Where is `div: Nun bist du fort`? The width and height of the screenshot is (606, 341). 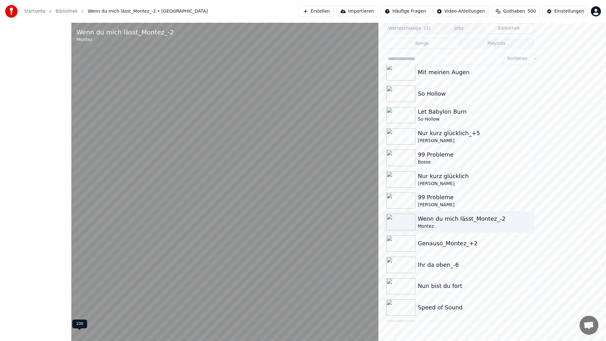
div: Nun bist du fort is located at coordinates (475, 286).